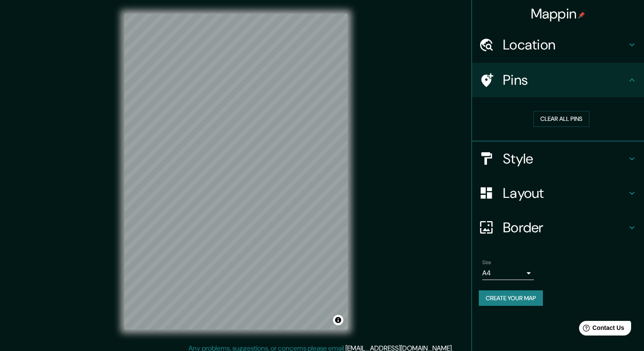 This screenshot has width=644, height=351. Describe the element at coordinates (236, 172) in the screenshot. I see `canvas: Map` at that location.